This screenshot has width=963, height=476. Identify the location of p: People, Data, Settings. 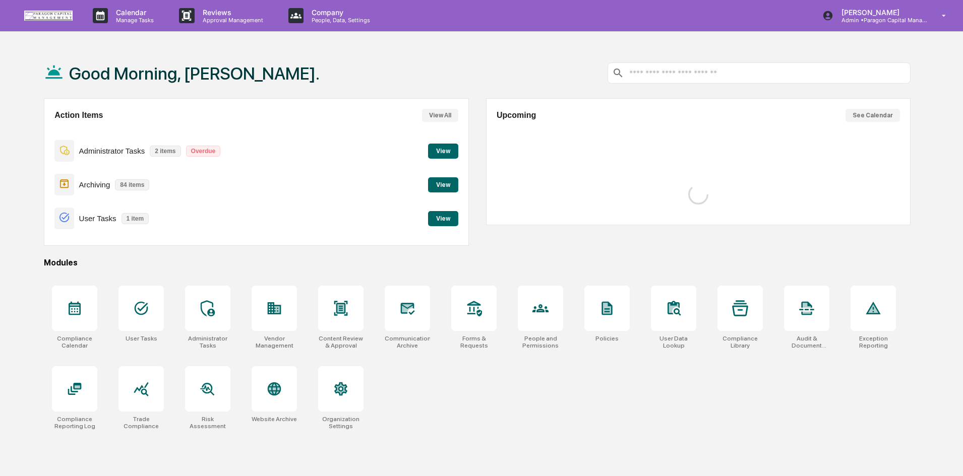
(339, 20).